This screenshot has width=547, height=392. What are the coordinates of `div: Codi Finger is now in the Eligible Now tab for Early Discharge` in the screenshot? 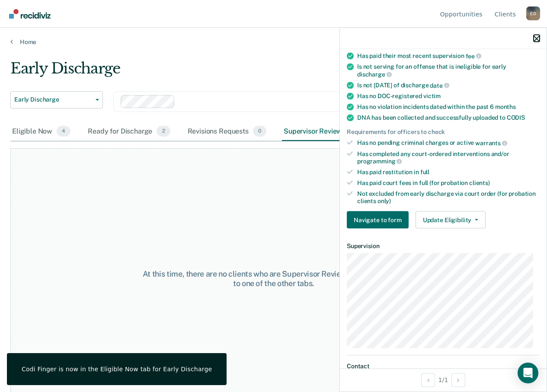 It's located at (117, 369).